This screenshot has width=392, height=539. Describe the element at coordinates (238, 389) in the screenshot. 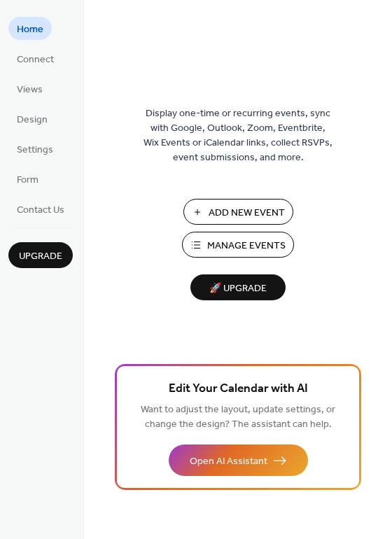

I see `span: Edit Your Calendar with AI` at that location.